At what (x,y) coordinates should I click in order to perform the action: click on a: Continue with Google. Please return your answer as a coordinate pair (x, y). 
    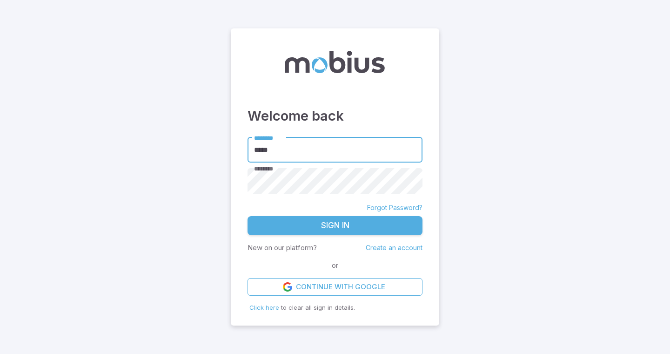
    Looking at the image, I should click on (335, 287).